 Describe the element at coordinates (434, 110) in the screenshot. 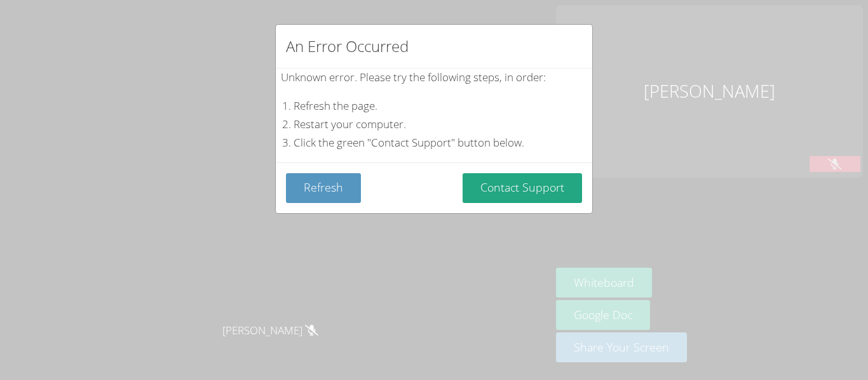

I see `div: Unknown error. Please try the following steps, in order:` at that location.